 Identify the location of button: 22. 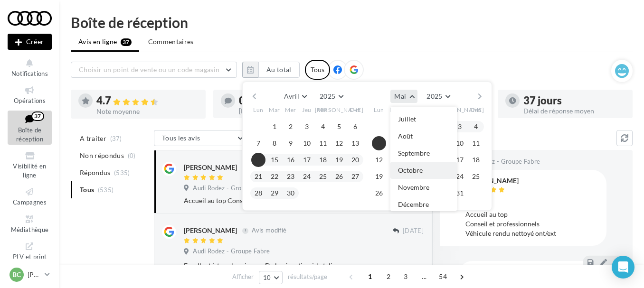
(275, 177).